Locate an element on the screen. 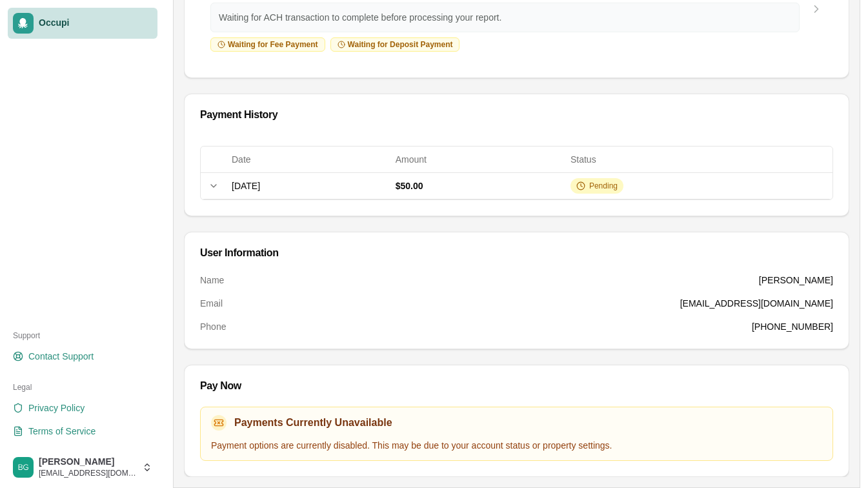 Image resolution: width=868 pixels, height=488 pixels. span: Contact Support is located at coordinates (61, 356).